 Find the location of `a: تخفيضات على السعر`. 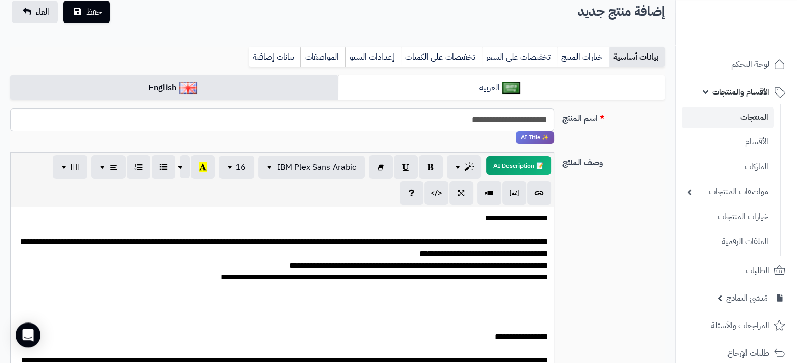

a: تخفيضات على السعر is located at coordinates (519, 57).